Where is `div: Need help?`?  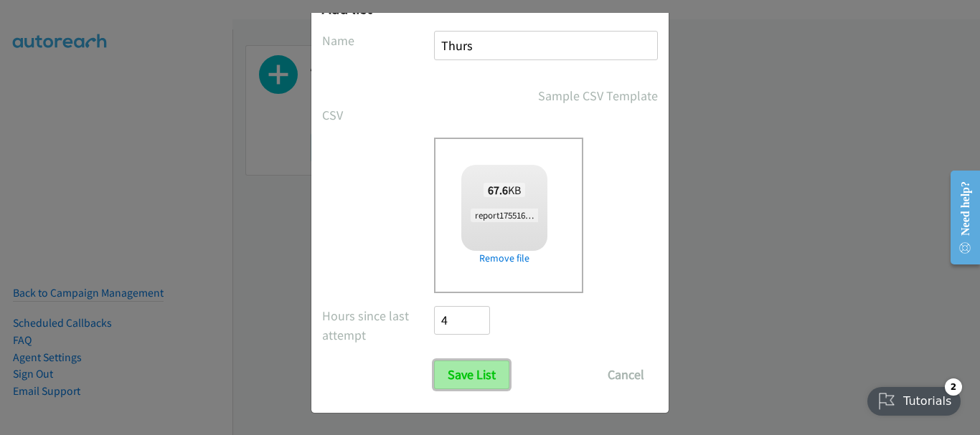 div: Need help? is located at coordinates (27, 48).